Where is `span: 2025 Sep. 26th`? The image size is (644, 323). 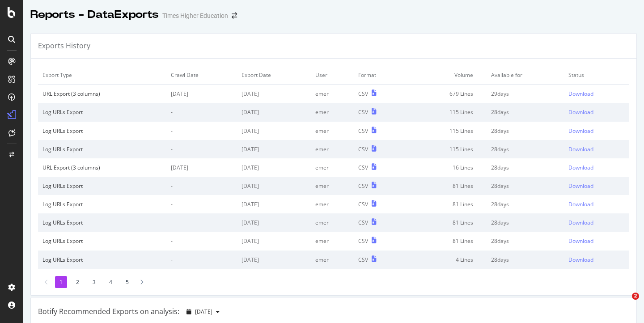 span: 2025 Sep. 26th is located at coordinates (204, 311).